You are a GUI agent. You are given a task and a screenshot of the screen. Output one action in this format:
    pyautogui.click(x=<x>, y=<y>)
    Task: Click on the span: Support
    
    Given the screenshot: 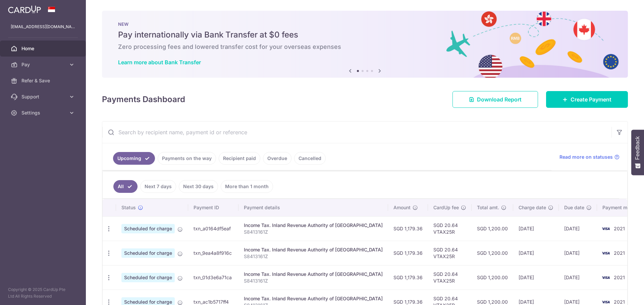 What is the action you would take?
    pyautogui.click(x=44, y=97)
    